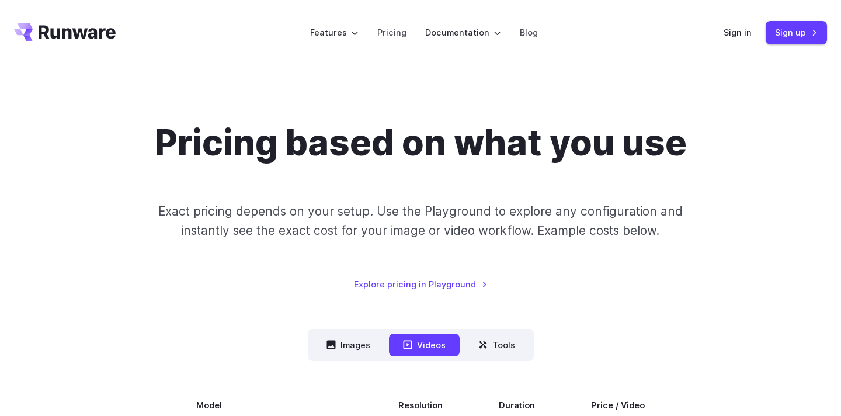 The width and height of the screenshot is (841, 416). I want to click on label: Documentation, so click(463, 32).